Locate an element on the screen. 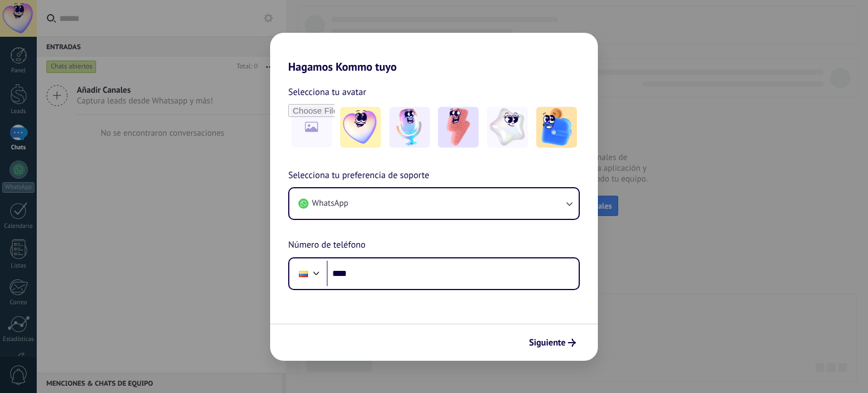 This screenshot has width=868, height=393. img: -5.jpeg is located at coordinates (557, 127).